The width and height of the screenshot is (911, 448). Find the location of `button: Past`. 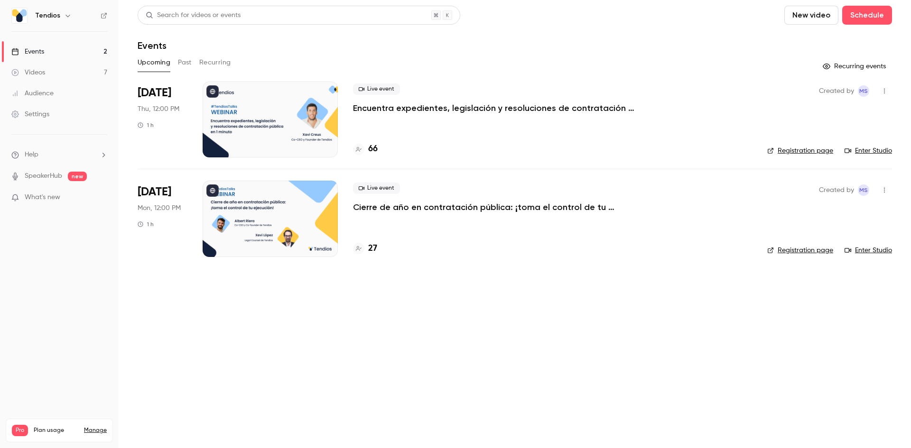

button: Past is located at coordinates (185, 63).